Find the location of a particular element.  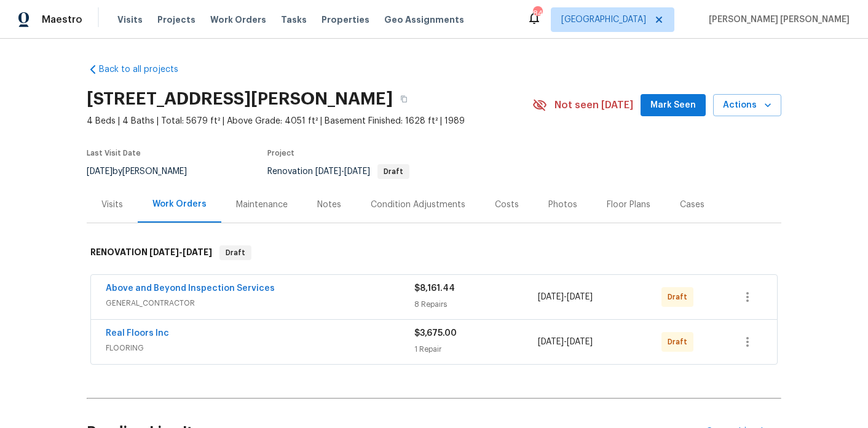

div: Cases is located at coordinates (692, 204).